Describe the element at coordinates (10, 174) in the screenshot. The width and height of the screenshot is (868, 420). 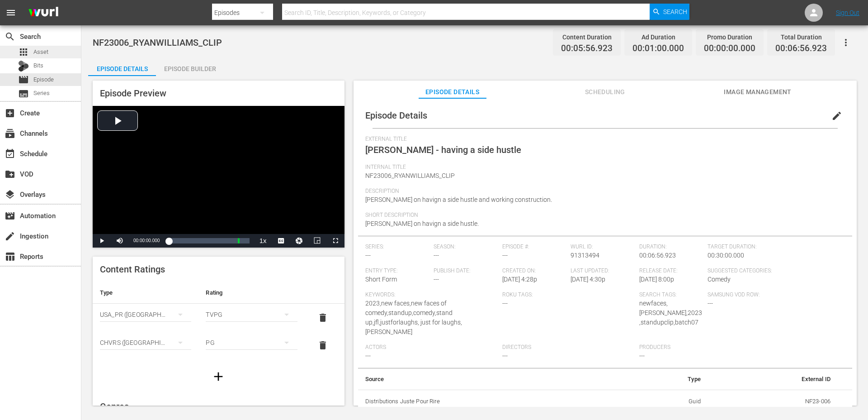
I see `span: VOD` at that location.